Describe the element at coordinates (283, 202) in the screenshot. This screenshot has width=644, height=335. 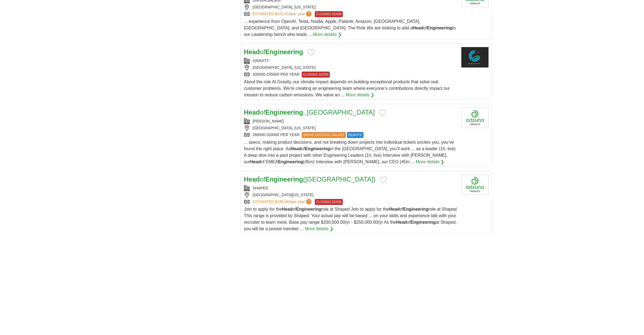
I see `span: $169,463` at that location.